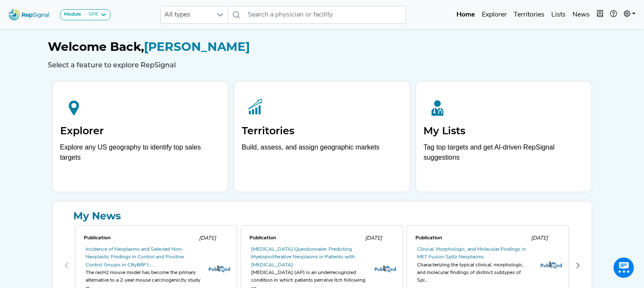 The height and width of the screenshot is (288, 644). I want to click on a: Home, so click(466, 15).